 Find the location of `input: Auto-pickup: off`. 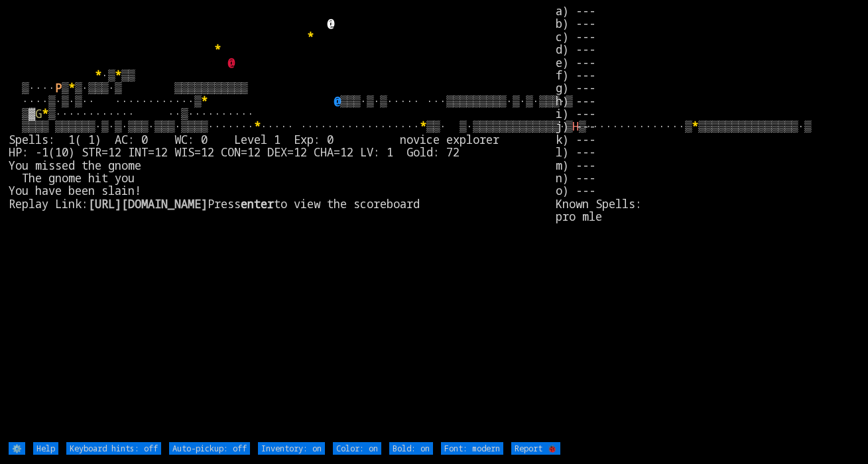

input: Auto-pickup: off is located at coordinates (210, 448).